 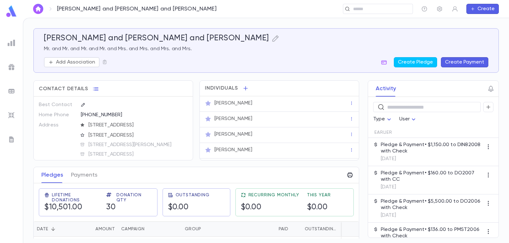 What do you see at coordinates (465, 62) in the screenshot?
I see `button: Create Payment` at bounding box center [465, 62].